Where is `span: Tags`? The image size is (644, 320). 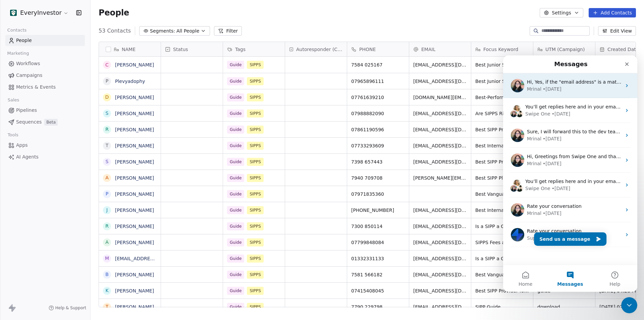 span: Tags is located at coordinates (241, 49).